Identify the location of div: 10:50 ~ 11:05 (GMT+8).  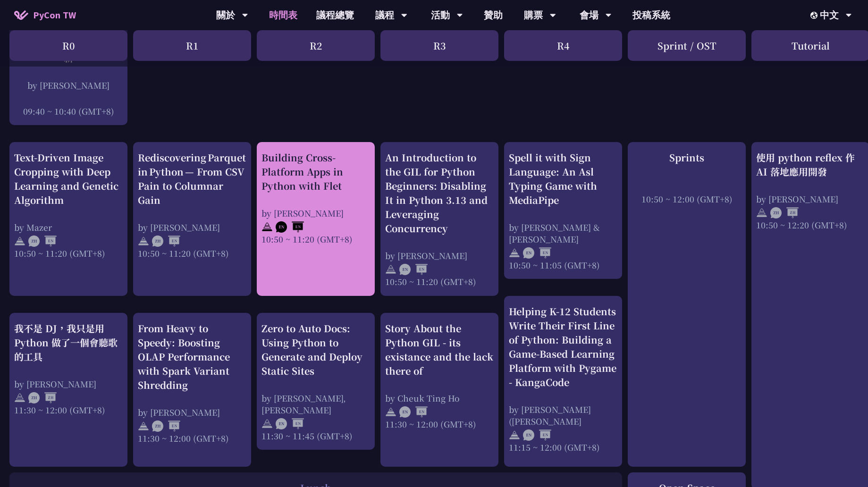
(563, 265).